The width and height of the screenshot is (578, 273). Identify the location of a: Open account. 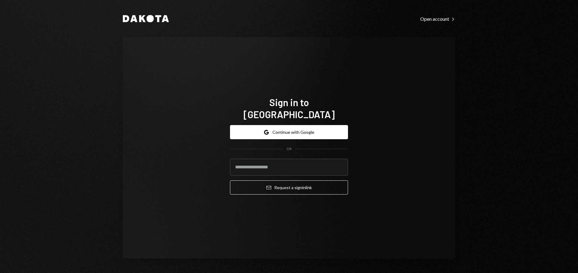
(438, 19).